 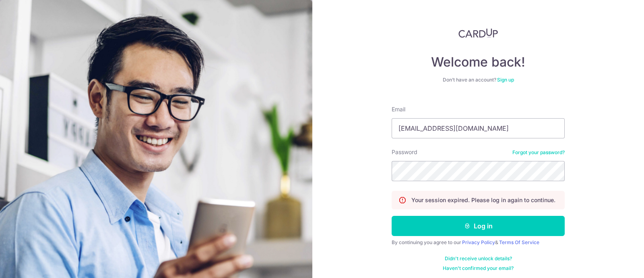 What do you see at coordinates (478, 243) in the screenshot?
I see `div: By continuing you agree to our &` at bounding box center [478, 243].